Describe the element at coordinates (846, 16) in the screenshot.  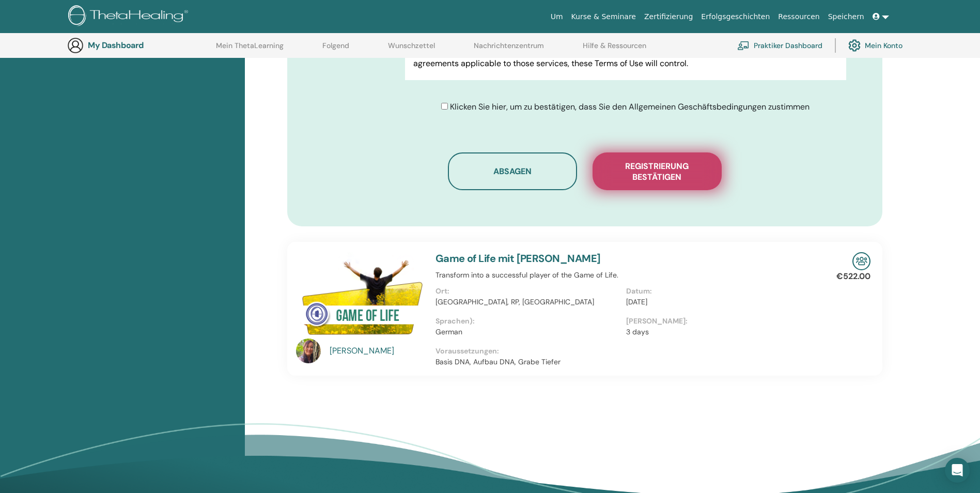
I see `a: Speichern` at that location.